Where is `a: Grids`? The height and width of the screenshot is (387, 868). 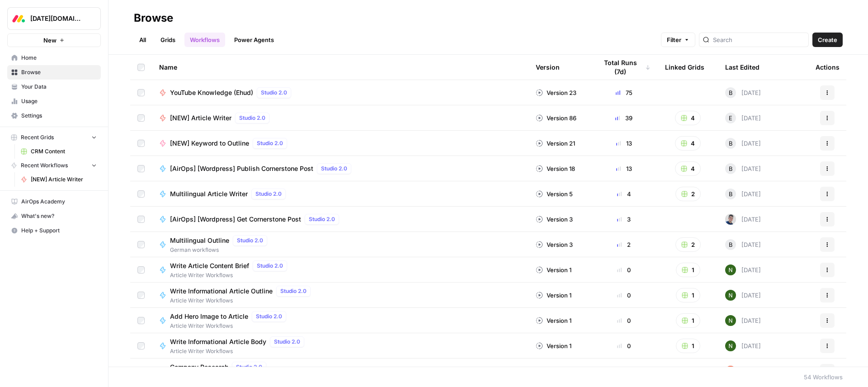
a: Grids is located at coordinates (168, 40).